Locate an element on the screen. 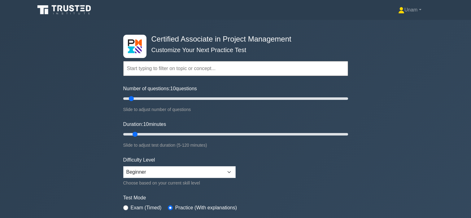 This screenshot has height=218, width=471. div: Slide to adjust test duration (5-120 minutes) is located at coordinates (235, 145).